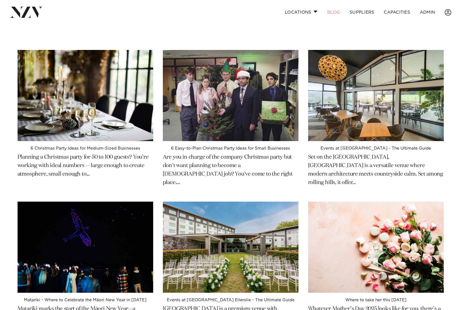  Describe the element at coordinates (85, 118) in the screenshot. I see `a: 6 Christmas Party Ideas for Medium-Sized Businesses 6 Christmas Party Ideas for Medium-Sized Busi...` at that location.